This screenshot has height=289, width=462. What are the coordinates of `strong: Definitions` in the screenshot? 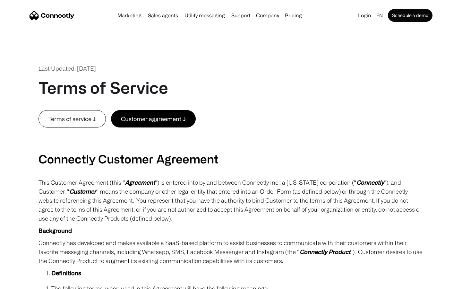 It's located at (66, 272).